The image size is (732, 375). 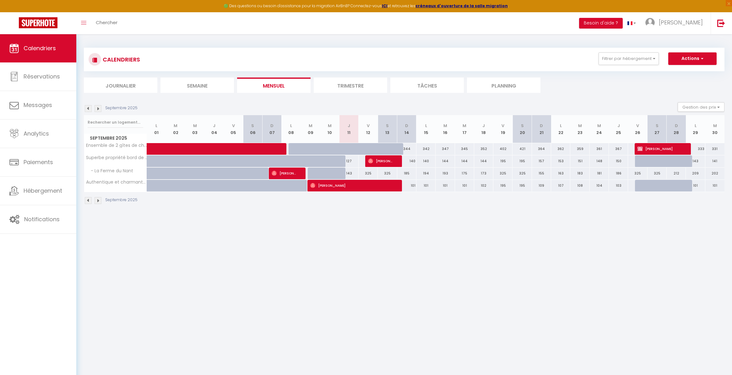 I want to click on th: 25, so click(x=618, y=129).